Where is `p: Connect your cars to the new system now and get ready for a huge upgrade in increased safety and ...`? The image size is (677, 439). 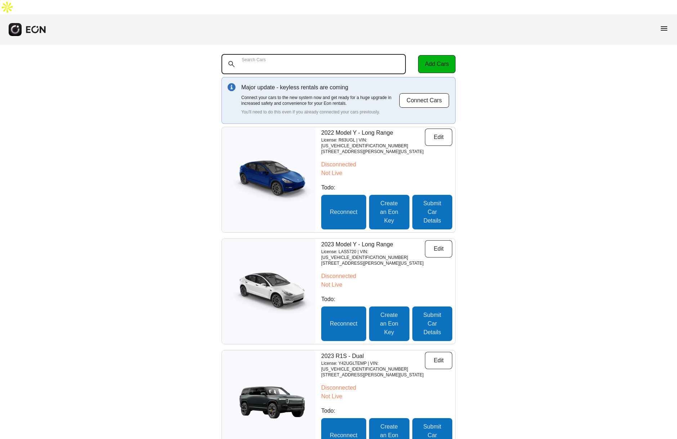 p: Connect your cars to the new system now and get ready for a huge upgrade in increased safety and ... is located at coordinates (320, 100).